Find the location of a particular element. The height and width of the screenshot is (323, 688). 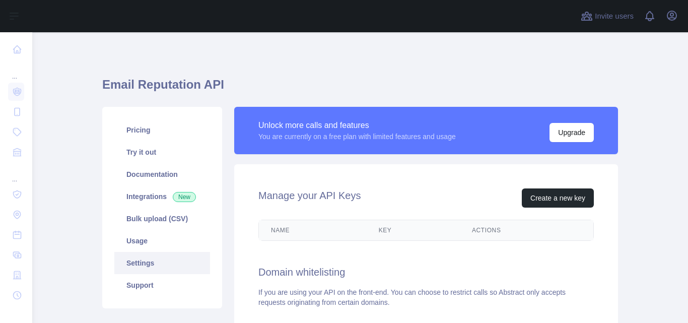

a: Usage is located at coordinates (162, 241).